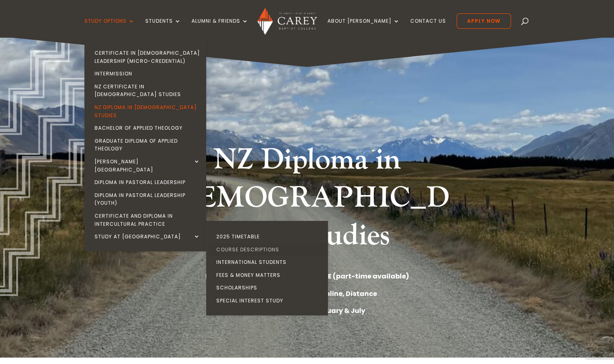 The image size is (614, 364). Describe the element at coordinates (217, 276) in the screenshot. I see `strong: LEVEL 5` at that location.